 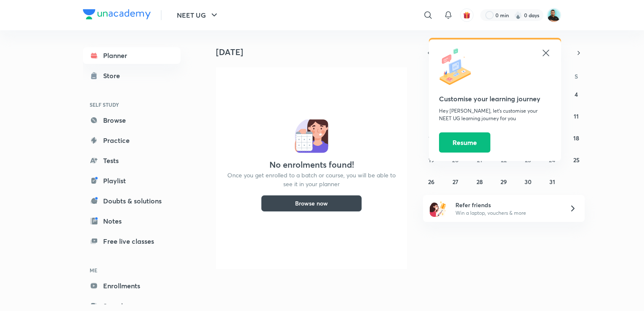 What do you see at coordinates (431, 182) in the screenshot?
I see `abbr: October 26, 2025` at bounding box center [431, 182].